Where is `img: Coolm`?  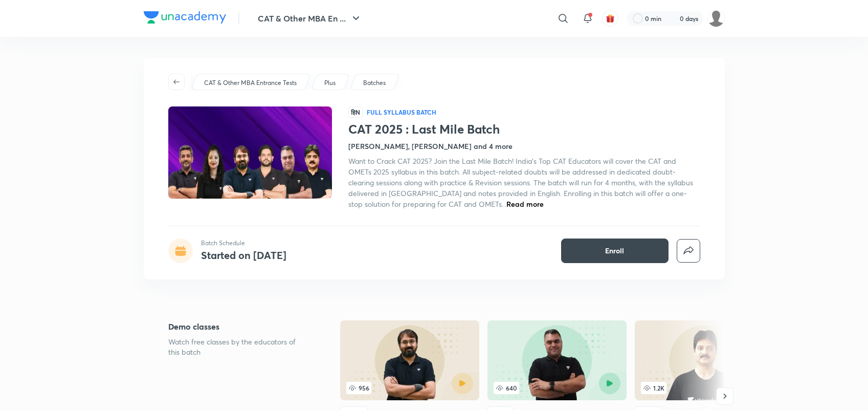
img: Coolm is located at coordinates (716, 18).